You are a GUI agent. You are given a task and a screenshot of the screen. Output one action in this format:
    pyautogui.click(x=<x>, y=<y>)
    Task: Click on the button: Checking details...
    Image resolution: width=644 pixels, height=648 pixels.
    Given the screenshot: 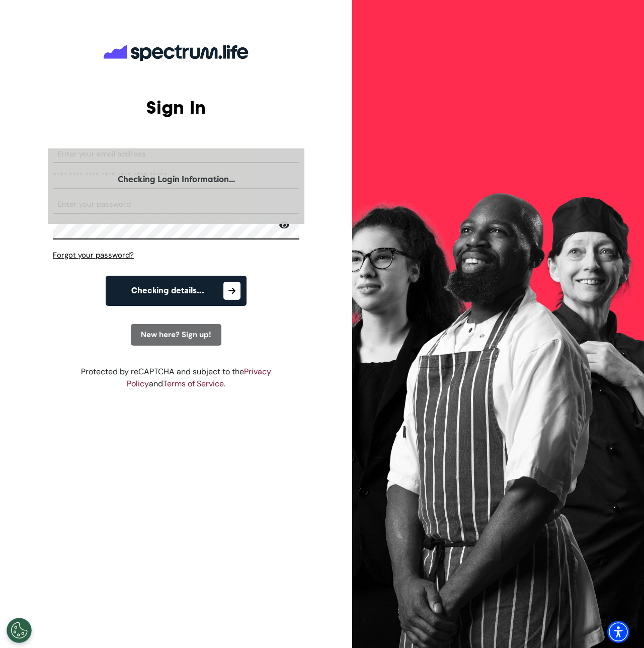 What is the action you would take?
    pyautogui.click(x=176, y=291)
    